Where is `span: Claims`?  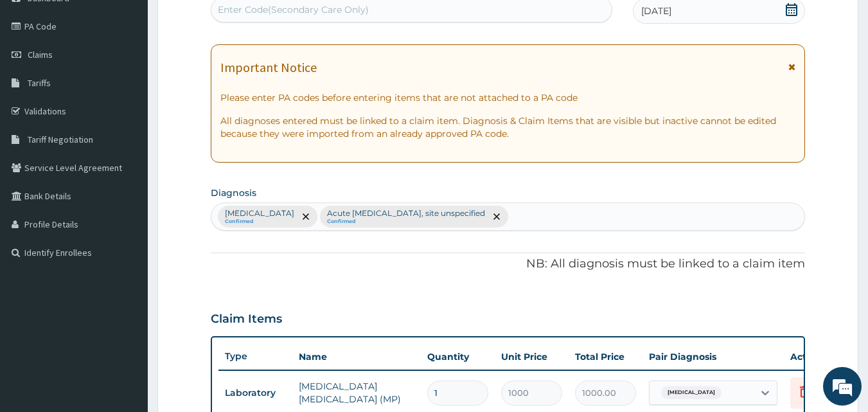 span: Claims is located at coordinates (40, 54).